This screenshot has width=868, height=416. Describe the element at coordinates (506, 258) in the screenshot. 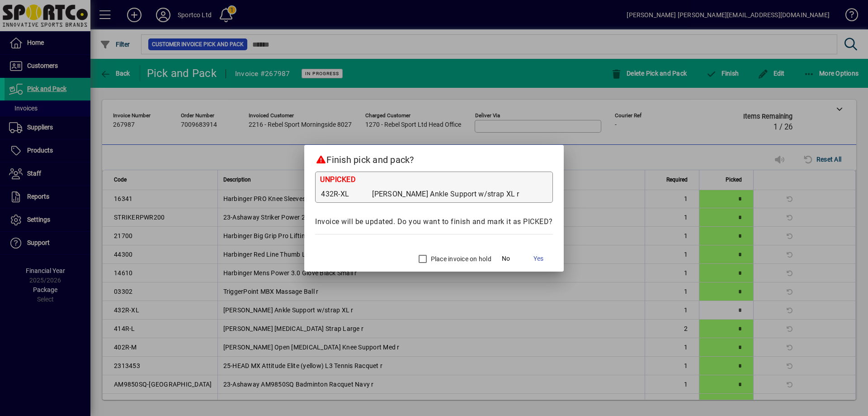

I see `span: No` at that location.